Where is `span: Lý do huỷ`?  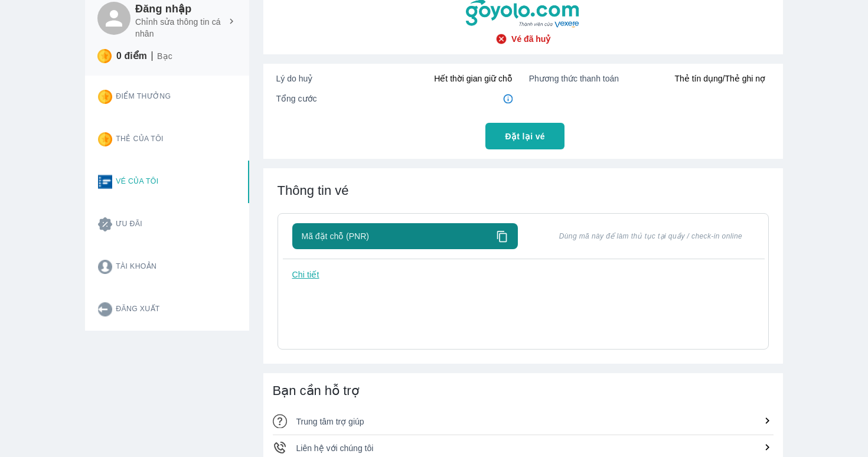
span: Lý do huỷ is located at coordinates (295, 79).